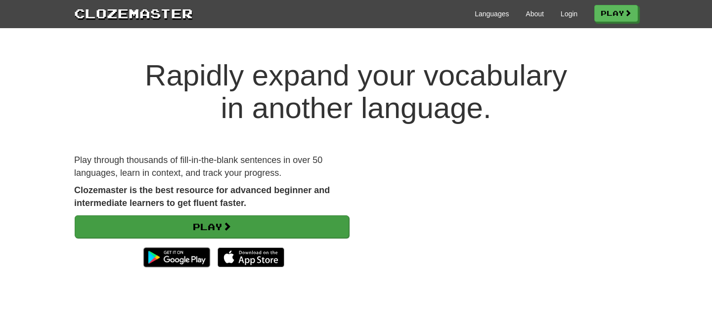 This screenshot has width=712, height=325. Describe the element at coordinates (535, 14) in the screenshot. I see `a: About` at that location.